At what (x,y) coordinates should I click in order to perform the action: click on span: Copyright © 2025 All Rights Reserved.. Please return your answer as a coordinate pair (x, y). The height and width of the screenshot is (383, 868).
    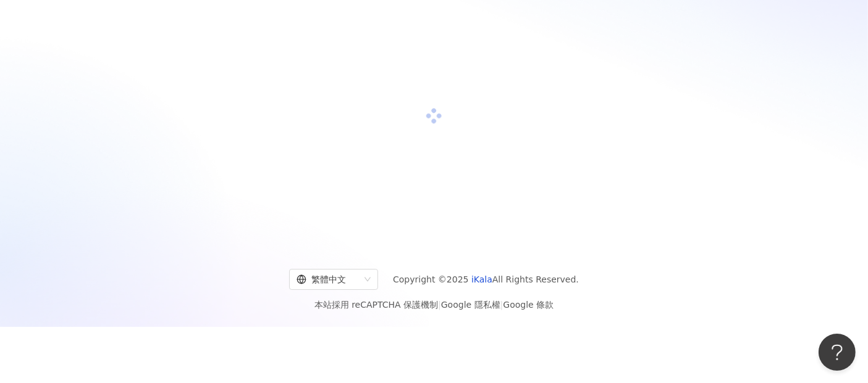
    Looking at the image, I should click on (485, 280).